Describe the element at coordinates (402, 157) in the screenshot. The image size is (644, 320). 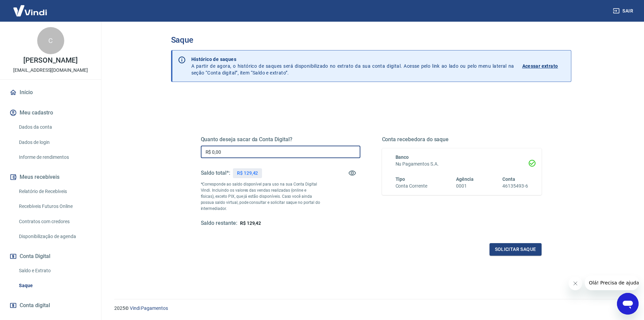
I see `span: Banco` at that location.